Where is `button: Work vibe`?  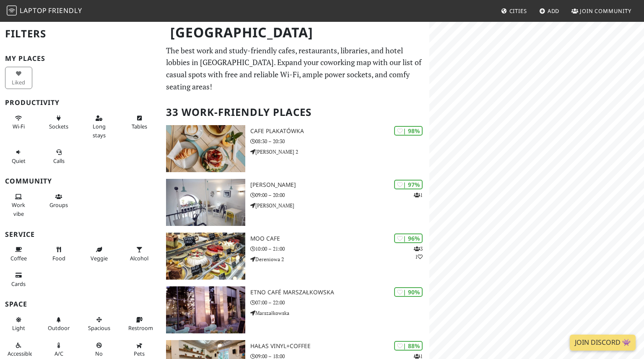 button: Work vibe is located at coordinates (18, 205).